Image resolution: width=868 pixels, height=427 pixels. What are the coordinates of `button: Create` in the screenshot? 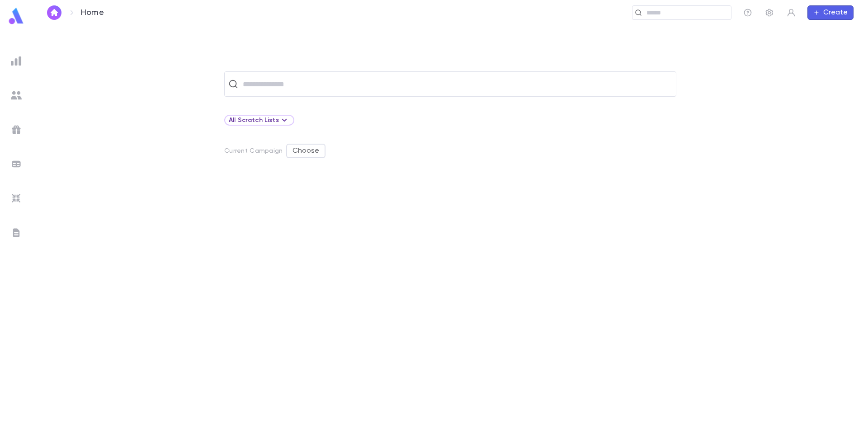 It's located at (831, 12).